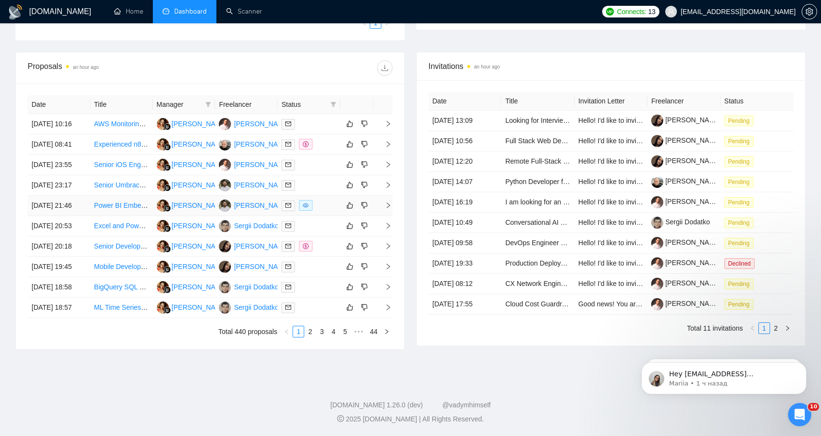 Image resolution: width=821 pixels, height=436 pixels. What do you see at coordinates (16, 12) in the screenshot?
I see `img: logo` at bounding box center [16, 12].